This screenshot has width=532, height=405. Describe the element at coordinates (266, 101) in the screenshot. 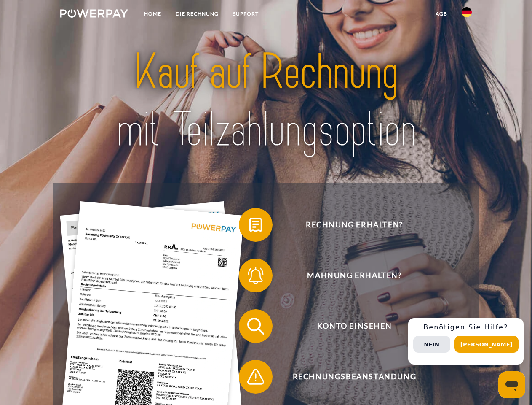

I see `img: title-powerpay_de.svg` at that location.